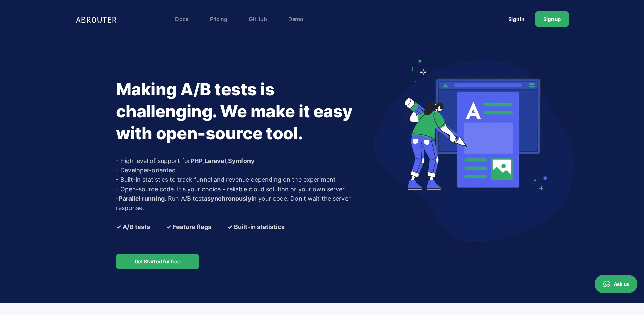 This screenshot has width=644, height=315. What do you see at coordinates (141, 199) in the screenshot?
I see `b: Parallel running` at bounding box center [141, 199].